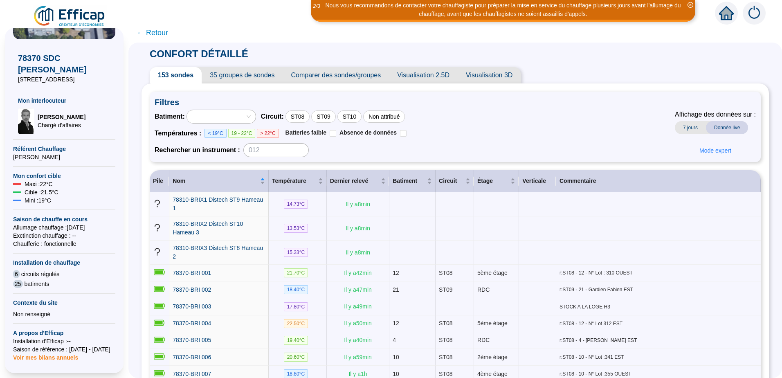 Image resolution: width=782 pixels, height=378 pixels. I want to click on th: Nom, so click(219, 181).